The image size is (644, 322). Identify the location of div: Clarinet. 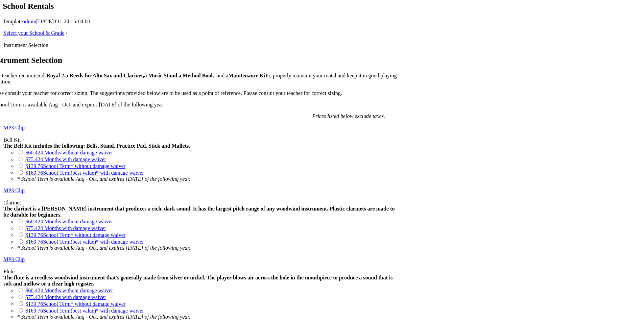
(202, 203).